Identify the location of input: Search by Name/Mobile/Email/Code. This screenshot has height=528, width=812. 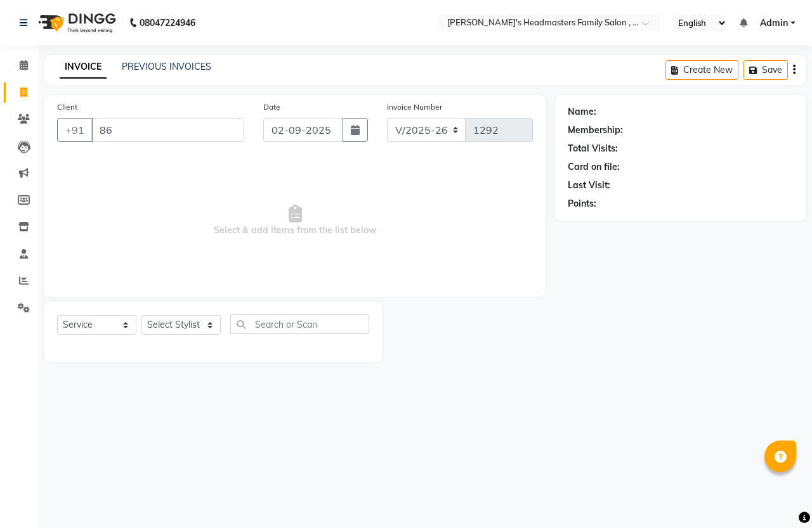
(167, 130).